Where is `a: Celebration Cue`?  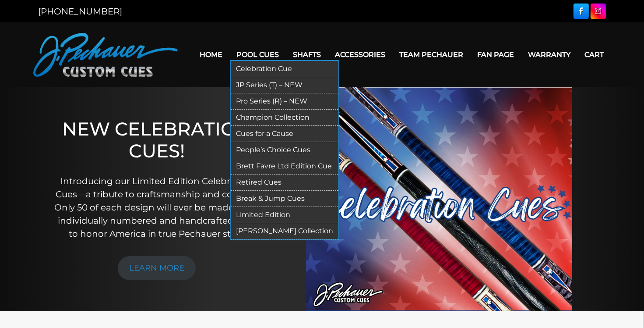 a: Celebration Cue is located at coordinates (284, 69).